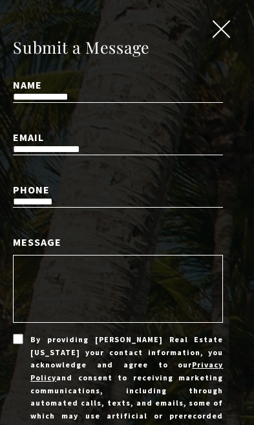 The height and width of the screenshot is (425, 254). What do you see at coordinates (118, 137) in the screenshot?
I see `label: Email` at bounding box center [118, 137].